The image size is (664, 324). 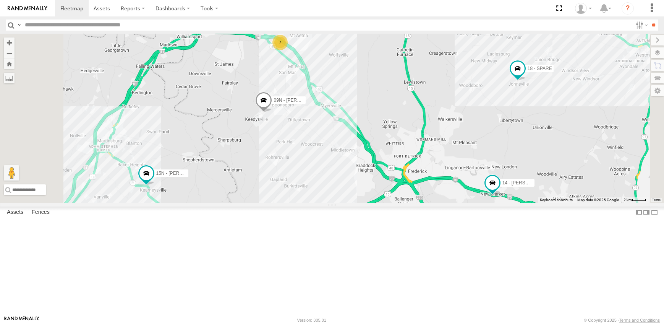 I want to click on label: Fences, so click(x=41, y=212).